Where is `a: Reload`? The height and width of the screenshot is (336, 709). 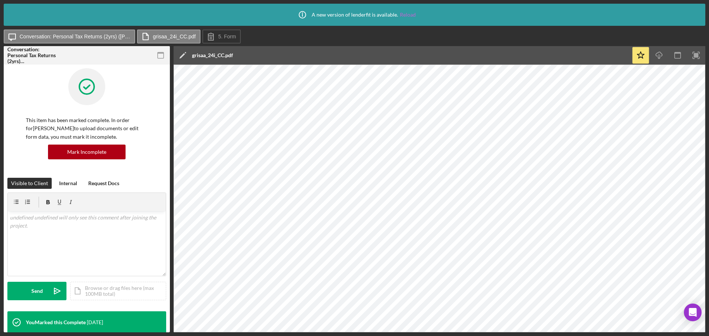 a: Reload is located at coordinates (407, 15).